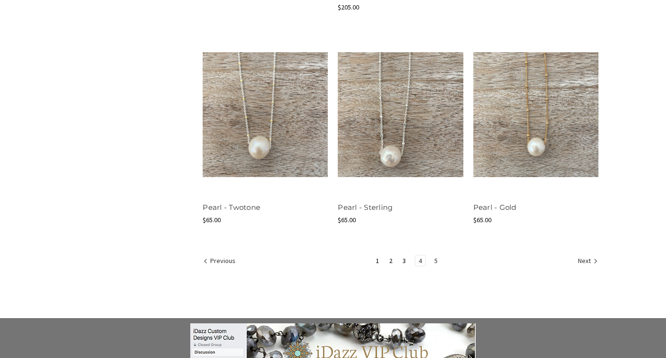  I want to click on a: Page 1 of 5, so click(377, 261).